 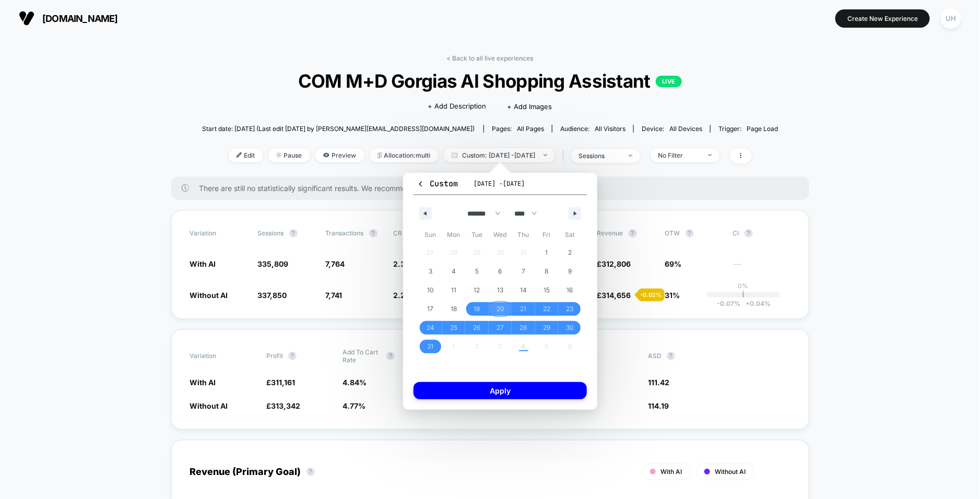 What do you see at coordinates (430, 309) in the screenshot?
I see `span: 17` at bounding box center [430, 309].